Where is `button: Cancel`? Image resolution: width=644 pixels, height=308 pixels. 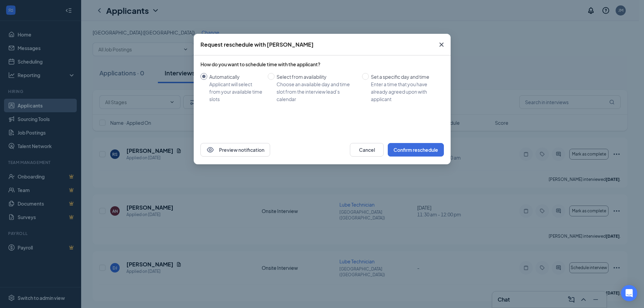
button: Cancel is located at coordinates (367, 150).